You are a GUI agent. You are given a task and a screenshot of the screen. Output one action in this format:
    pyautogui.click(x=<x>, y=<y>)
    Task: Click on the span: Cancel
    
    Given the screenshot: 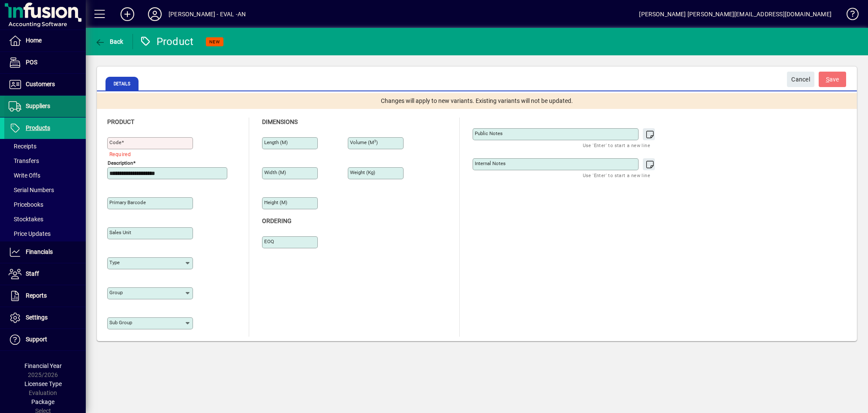 What is the action you would take?
    pyautogui.click(x=800, y=79)
    